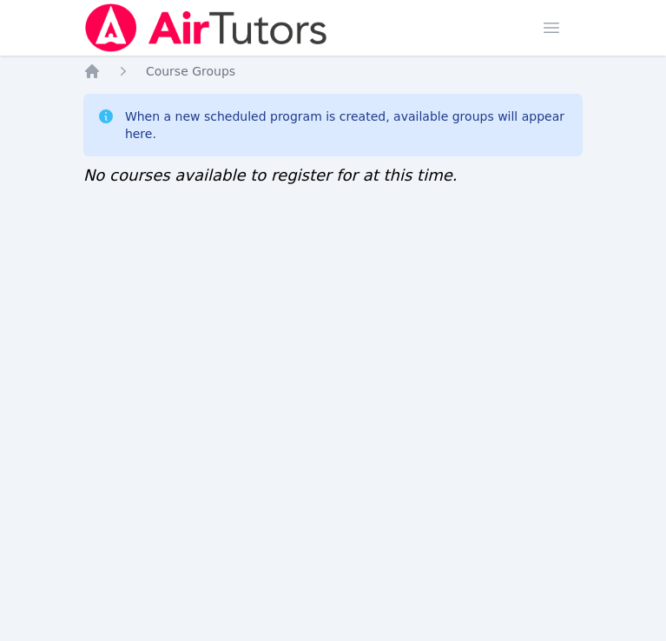 The height and width of the screenshot is (641, 666). I want to click on img: Air Tutors, so click(206, 28).